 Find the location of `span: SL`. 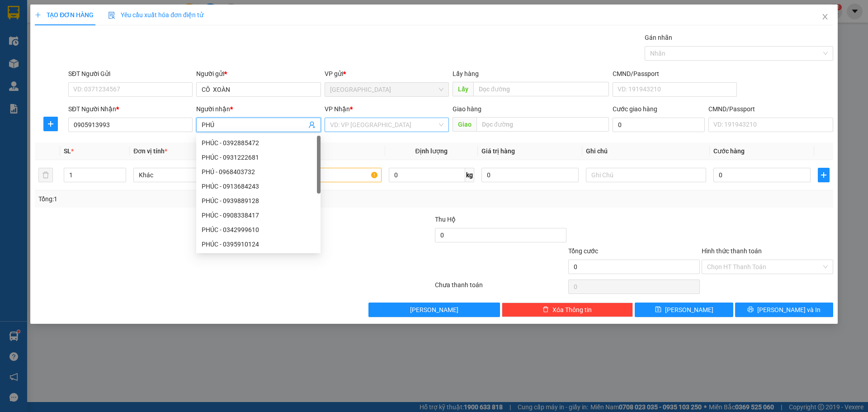

span: SL is located at coordinates (67, 151).